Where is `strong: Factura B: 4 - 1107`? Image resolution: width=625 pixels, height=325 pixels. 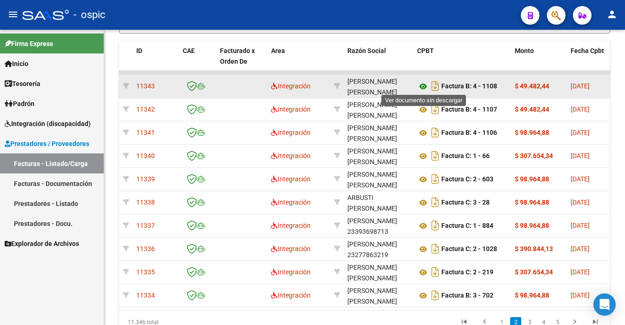 strong: Factura B: 4 - 1107 is located at coordinates (469, 110).